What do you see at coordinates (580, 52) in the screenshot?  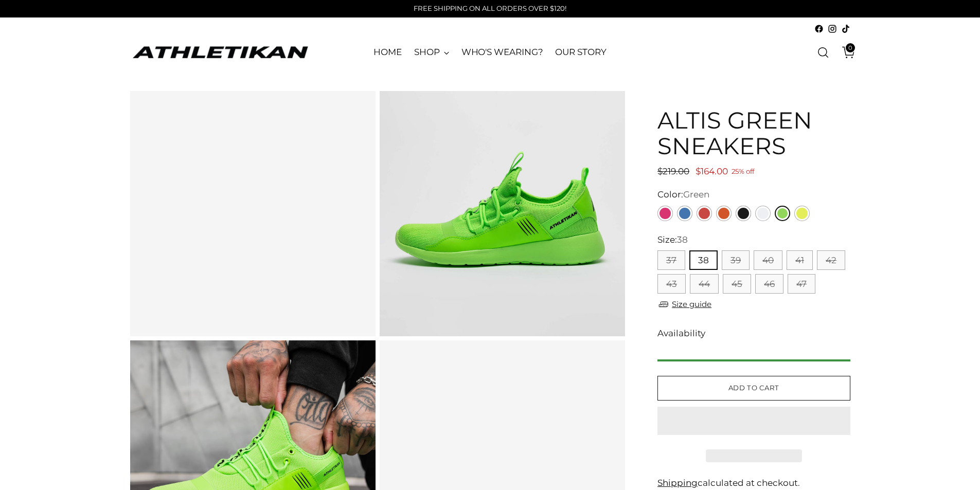 I see `a: OUR STORY` at bounding box center [580, 52].